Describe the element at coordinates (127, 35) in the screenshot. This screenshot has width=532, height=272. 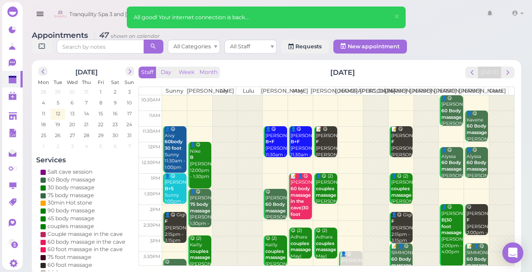
I see `i: 47` at that location.